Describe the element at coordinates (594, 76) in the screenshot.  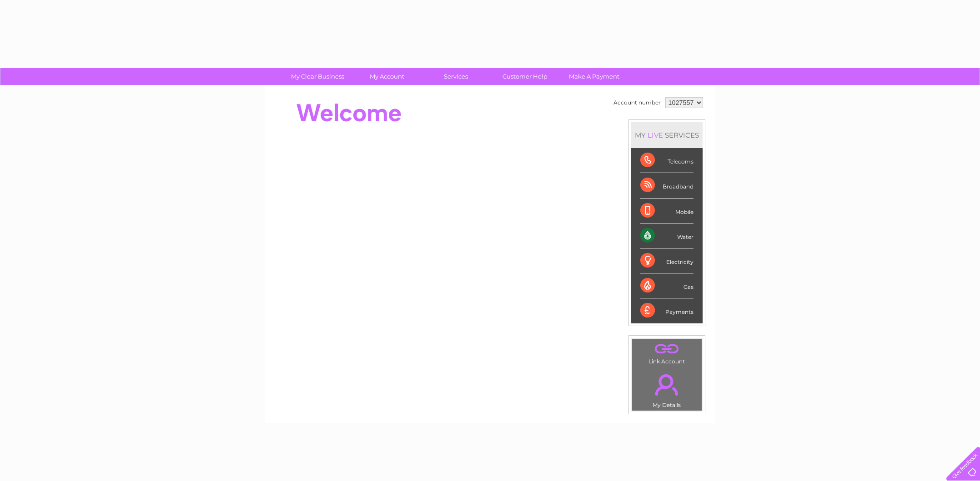
I see `a: Make A Payment` at that location.